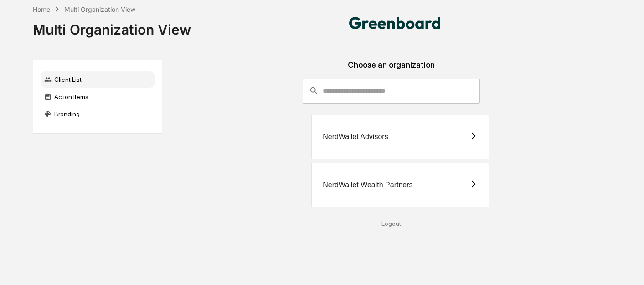 The width and height of the screenshot is (644, 285). I want to click on div: Action Items, so click(98, 97).